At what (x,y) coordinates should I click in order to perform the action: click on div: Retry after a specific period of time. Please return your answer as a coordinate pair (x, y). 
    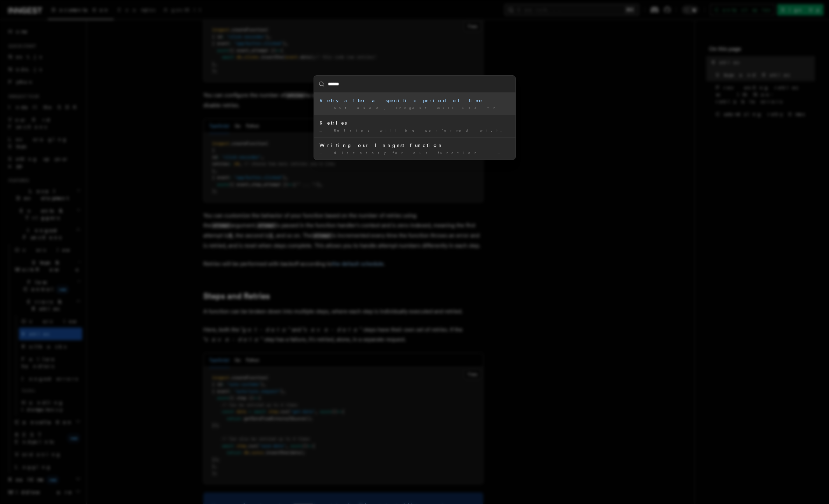
    Looking at the image, I should click on (415, 100).